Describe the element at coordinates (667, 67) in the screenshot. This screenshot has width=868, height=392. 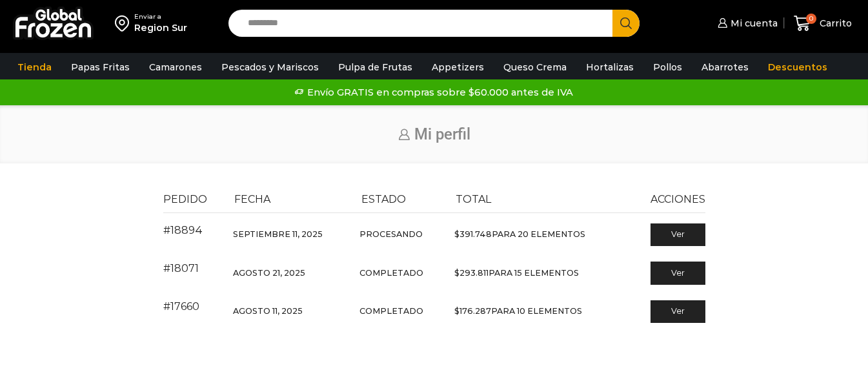
I see `a: Pollos` at that location.